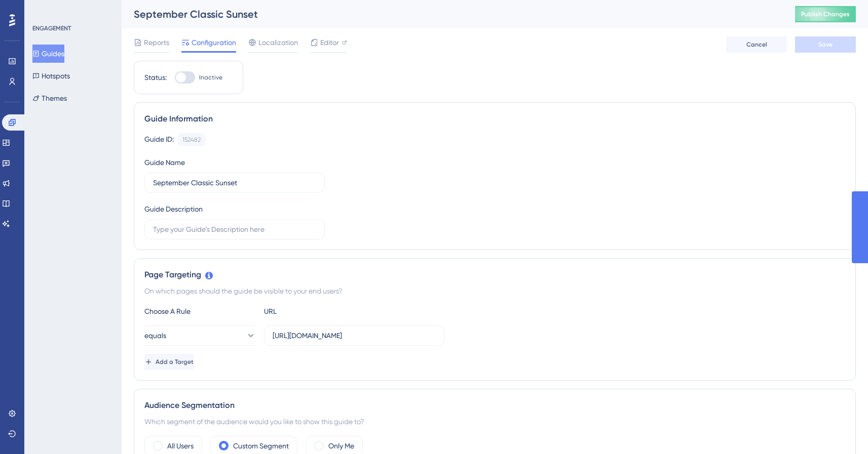  I want to click on label: All Users, so click(180, 446).